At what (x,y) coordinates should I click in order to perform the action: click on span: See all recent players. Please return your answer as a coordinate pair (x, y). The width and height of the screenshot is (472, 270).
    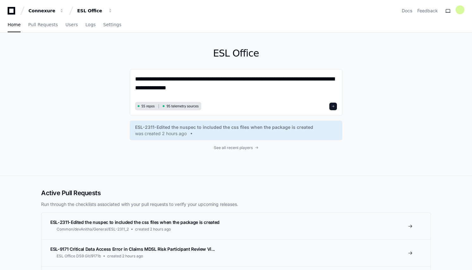
    Looking at the image, I should click on (233, 148).